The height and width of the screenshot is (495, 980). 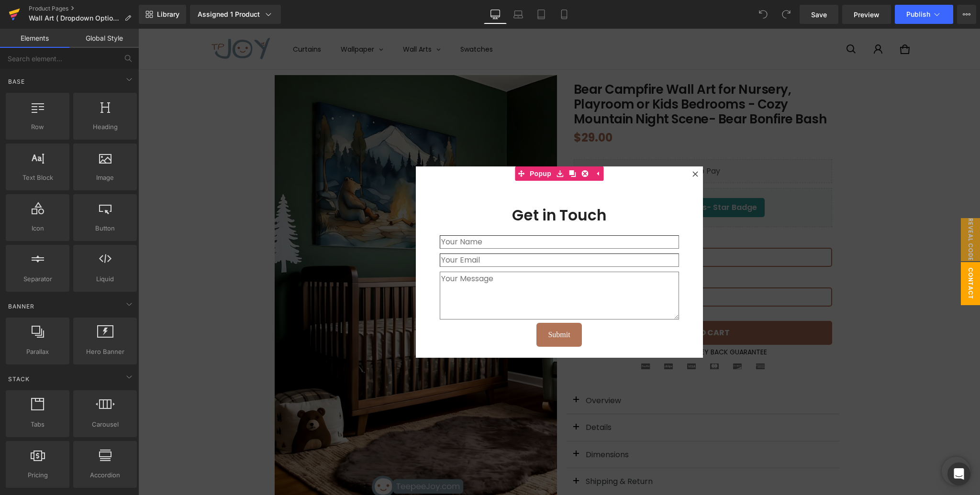 I want to click on div: Assigned 1 Product, so click(x=235, y=14).